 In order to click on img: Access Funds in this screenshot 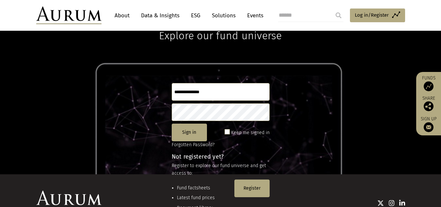, I will do `click(429, 86)`.